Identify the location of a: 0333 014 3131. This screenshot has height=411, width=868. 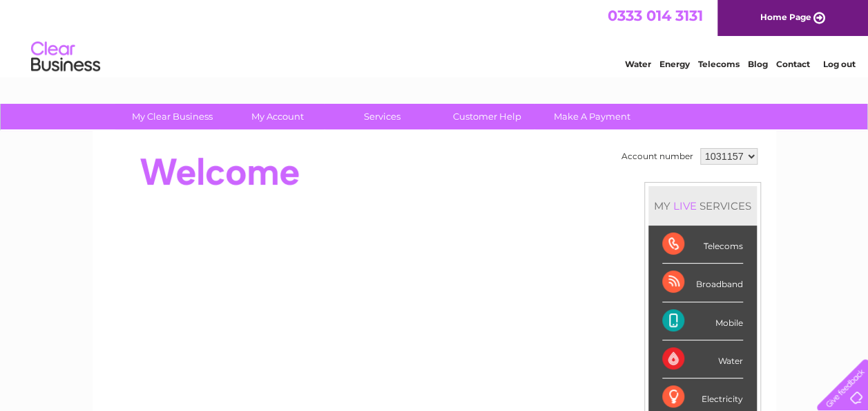
(655, 16).